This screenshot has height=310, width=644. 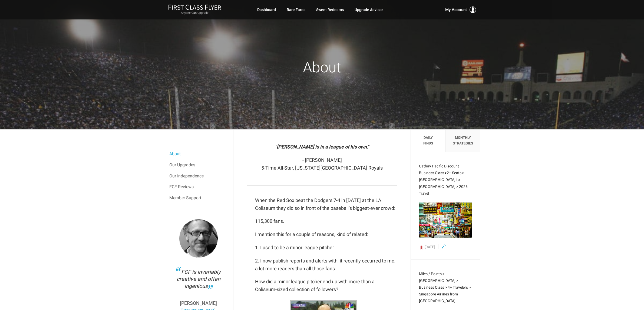 What do you see at coordinates (198, 165) in the screenshot?
I see `a: Our Upgrades` at bounding box center [198, 165].